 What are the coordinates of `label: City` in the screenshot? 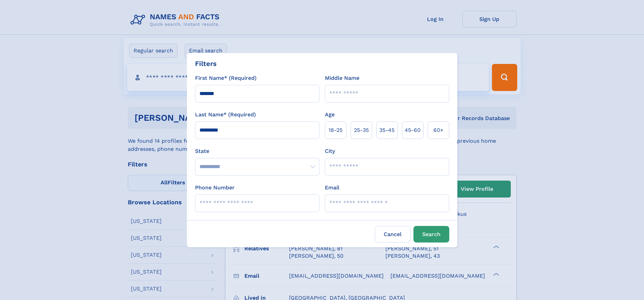 It's located at (329, 151).